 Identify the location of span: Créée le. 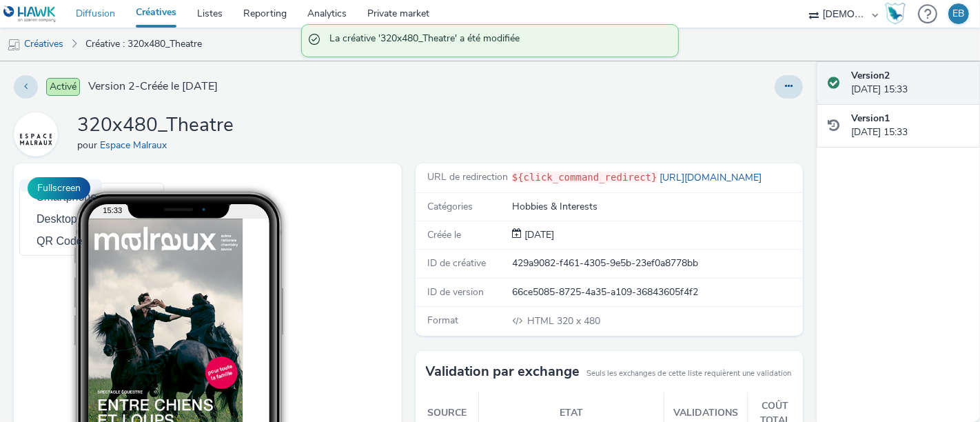
(445, 234).